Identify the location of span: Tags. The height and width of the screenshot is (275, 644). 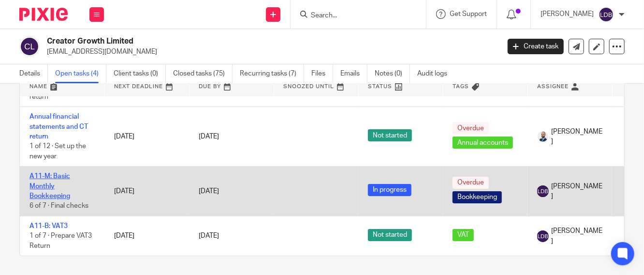
(461, 86).